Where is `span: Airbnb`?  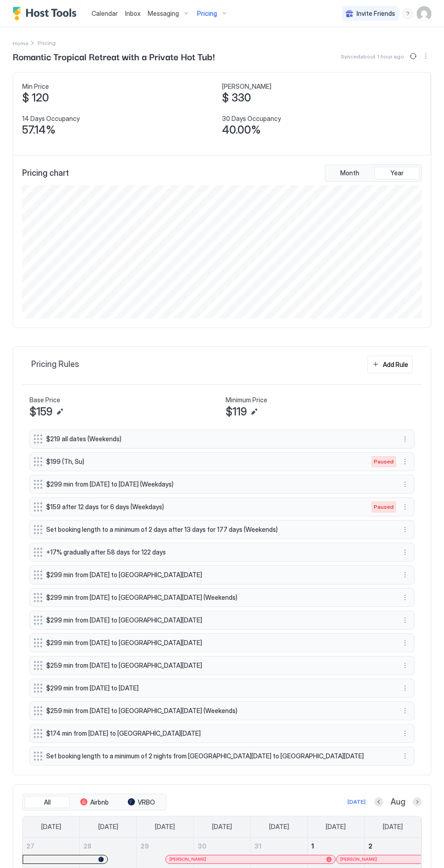 span: Airbnb is located at coordinates (99, 802).